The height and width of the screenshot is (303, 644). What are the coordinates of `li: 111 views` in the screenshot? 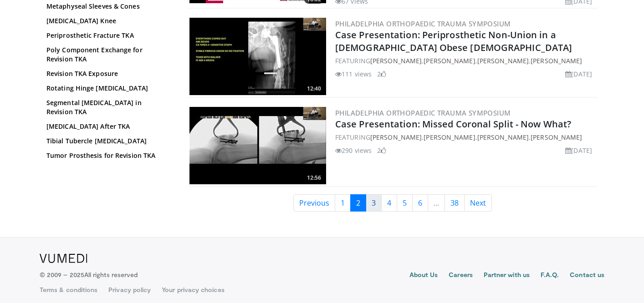 It's located at (353, 73).